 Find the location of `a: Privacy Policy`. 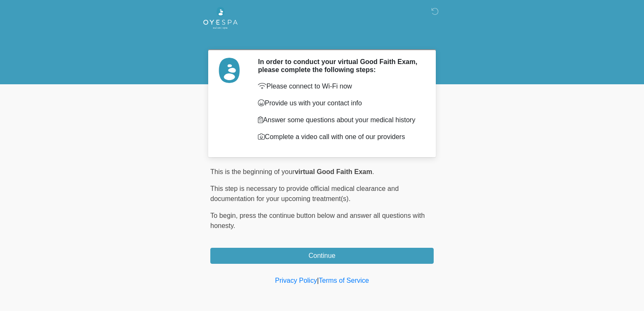

a: Privacy Policy is located at coordinates (296, 280).